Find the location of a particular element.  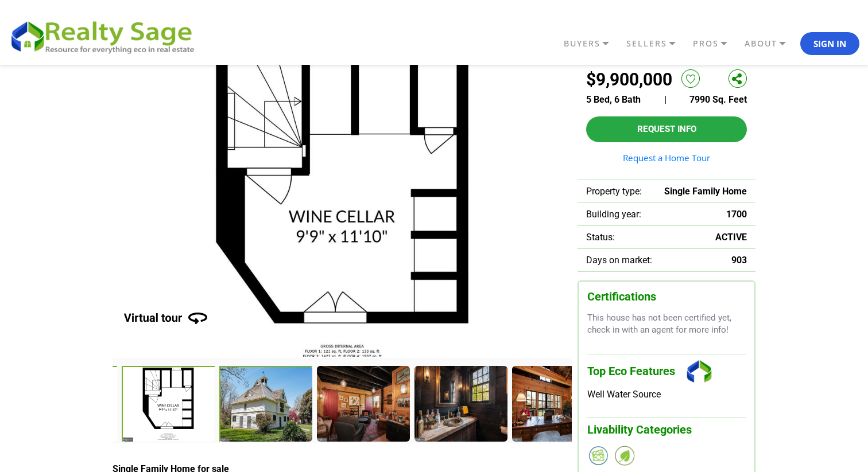

a: BUYERS is located at coordinates (592, 44).